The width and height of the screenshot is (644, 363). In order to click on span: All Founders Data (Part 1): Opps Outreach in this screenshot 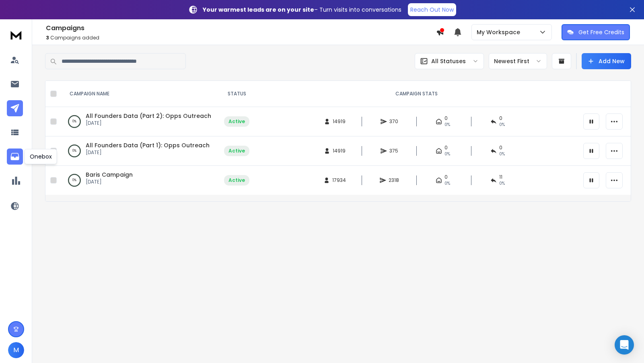, I will do `click(148, 145)`.